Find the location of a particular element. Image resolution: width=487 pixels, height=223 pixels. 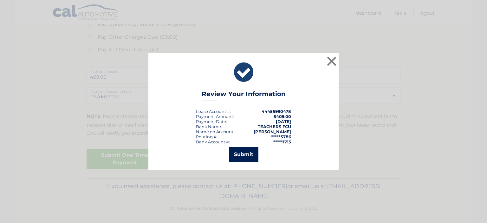

span: Payment Date is located at coordinates (211, 121).